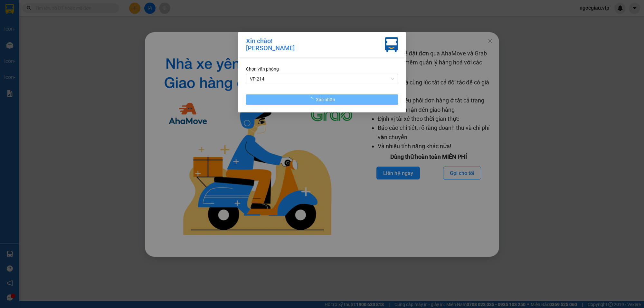 The image size is (644, 308). What do you see at coordinates (391, 45) in the screenshot?
I see `img: vxr-icon` at bounding box center [391, 45].